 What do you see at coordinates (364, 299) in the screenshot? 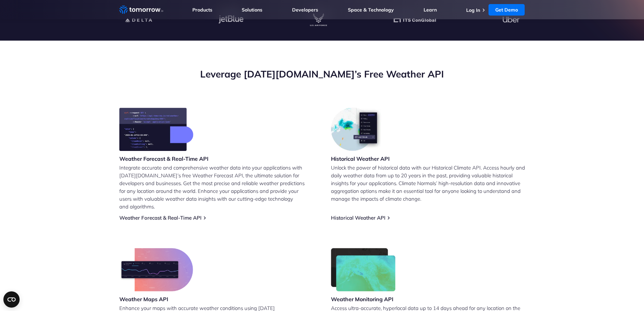
I see `h3: Weather Monitoring API` at bounding box center [364, 299].